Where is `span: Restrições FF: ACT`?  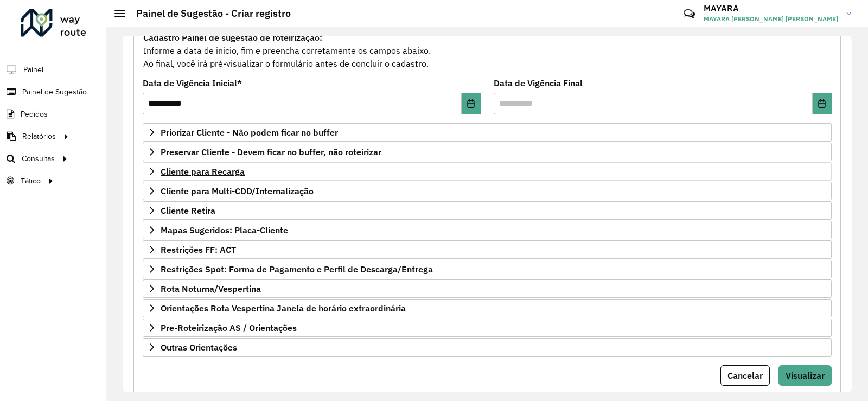 span: Restrições FF: ACT is located at coordinates (198, 249).